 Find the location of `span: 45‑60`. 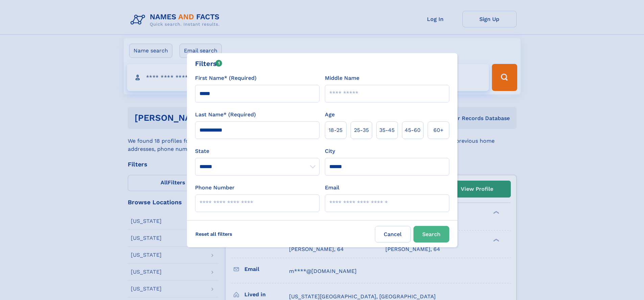

span: 45‑60 is located at coordinates (412, 130).